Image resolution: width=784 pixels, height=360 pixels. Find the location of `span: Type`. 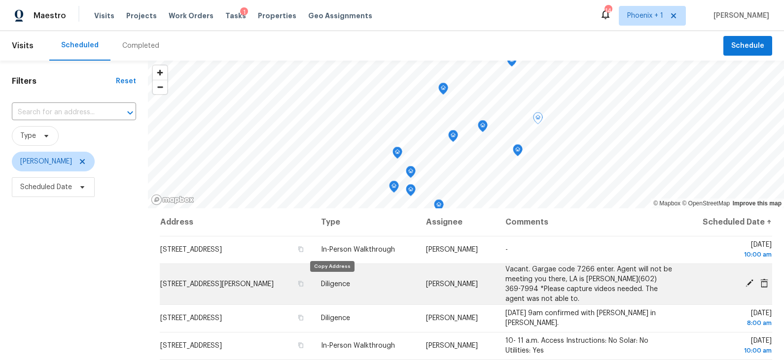

span: Type is located at coordinates (28, 136).